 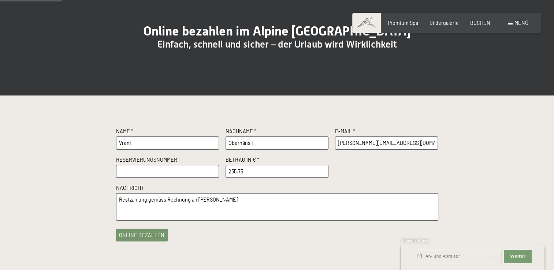 What do you see at coordinates (415, 240) in the screenshot?
I see `span: Schnellanfrage` at bounding box center [415, 240].